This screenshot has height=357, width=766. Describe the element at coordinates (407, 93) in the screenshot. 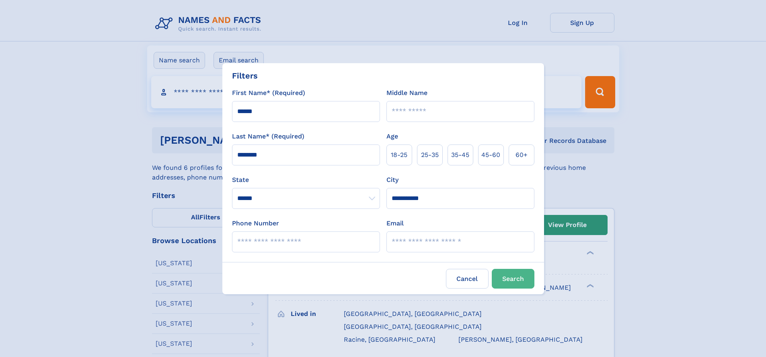

I see `label: Middle Name` at that location.